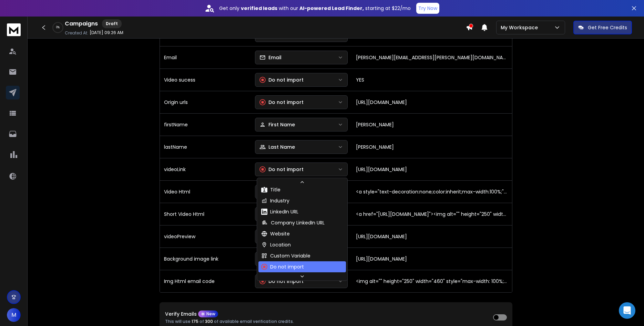 The image size is (644, 326). I want to click on strong: AI-powered Lead Finder,, so click(331, 8).